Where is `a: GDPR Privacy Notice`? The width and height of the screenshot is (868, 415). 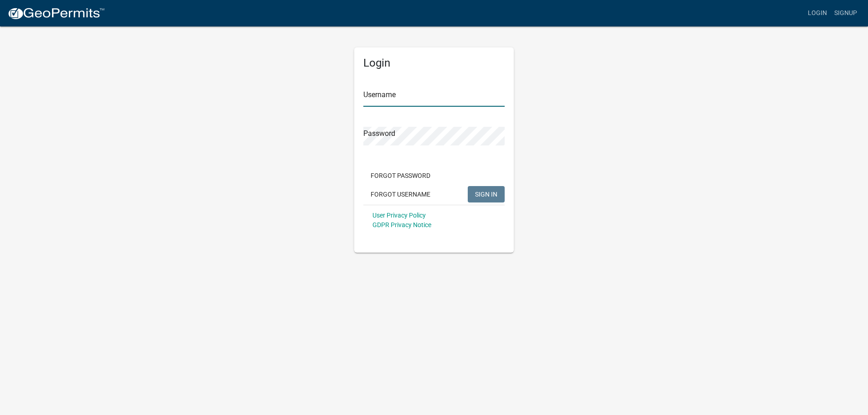 a: GDPR Privacy Notice is located at coordinates (402, 225).